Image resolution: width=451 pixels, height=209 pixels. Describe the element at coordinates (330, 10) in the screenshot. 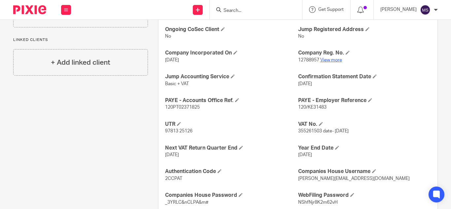

I see `span: Get Support` at that location.